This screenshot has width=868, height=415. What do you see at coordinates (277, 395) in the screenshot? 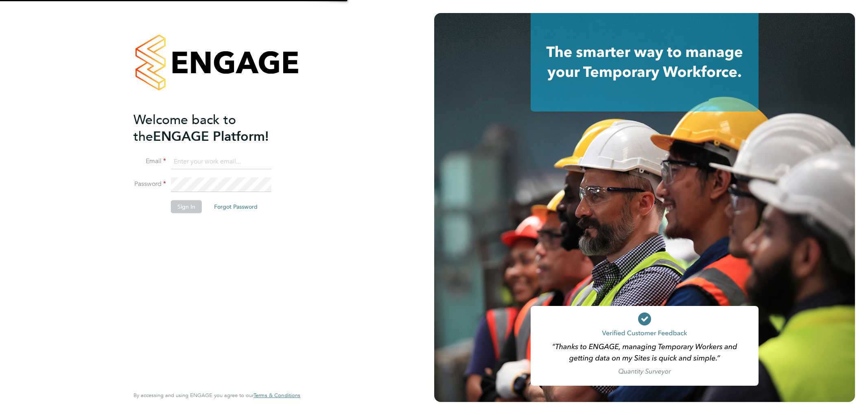
I see `span: Terms & Conditions` at bounding box center [277, 395].